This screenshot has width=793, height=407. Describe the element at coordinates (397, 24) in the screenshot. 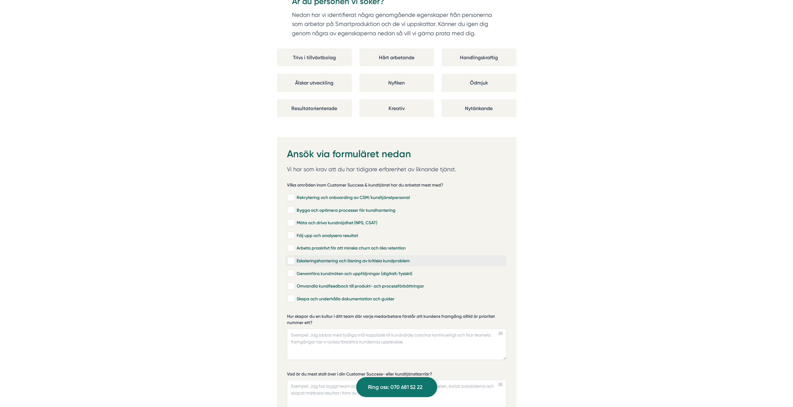

I see `p: Nedan har vi identifierat några genomgående egenskaper från personerna som arbetar på Smartproduk...` at that location.